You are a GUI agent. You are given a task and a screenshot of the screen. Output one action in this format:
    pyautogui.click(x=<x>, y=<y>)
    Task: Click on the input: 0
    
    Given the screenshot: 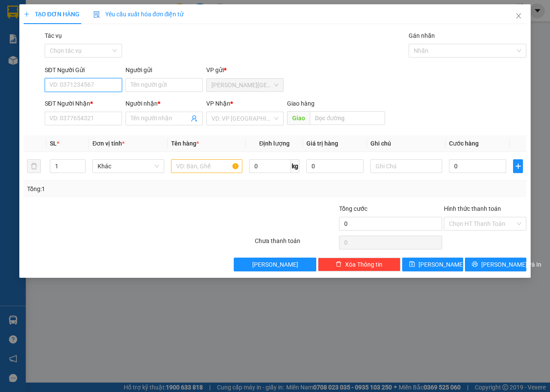 What is the action you would take?
    pyautogui.click(x=334, y=166)
    